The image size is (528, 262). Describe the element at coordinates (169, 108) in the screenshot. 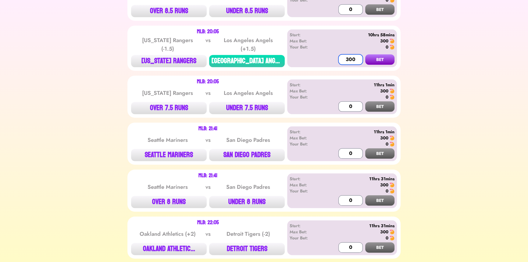

I see `button: OVER 7.5 RUNS` at that location.